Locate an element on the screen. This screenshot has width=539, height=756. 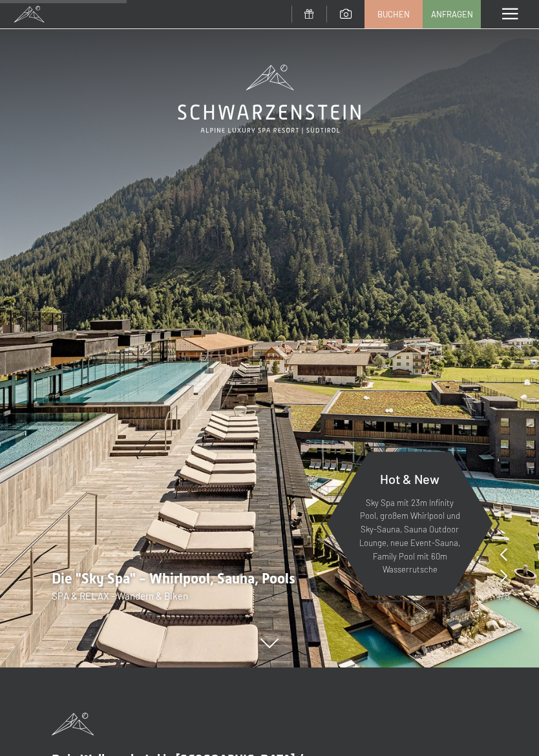
span: Die "Sky Spa" - Whirlpool, Sauna, Pools is located at coordinates (174, 579).